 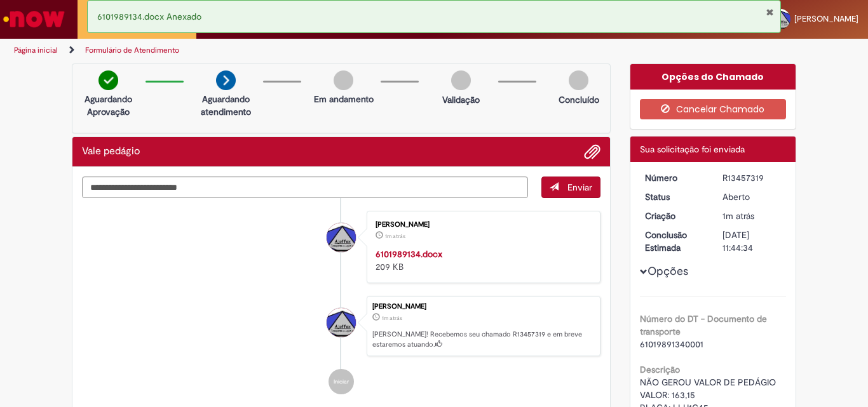 I want to click on p: Aguardando atendimento, so click(x=226, y=105).